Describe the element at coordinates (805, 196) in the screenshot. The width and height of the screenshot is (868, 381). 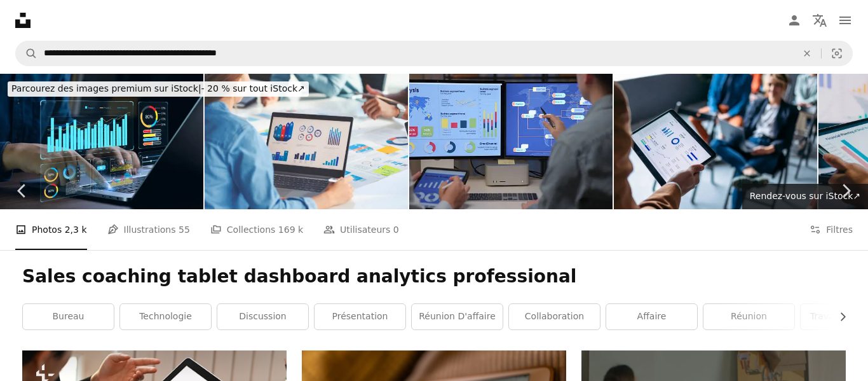
I see `a: Rendez-vous sur iStock↗` at that location.